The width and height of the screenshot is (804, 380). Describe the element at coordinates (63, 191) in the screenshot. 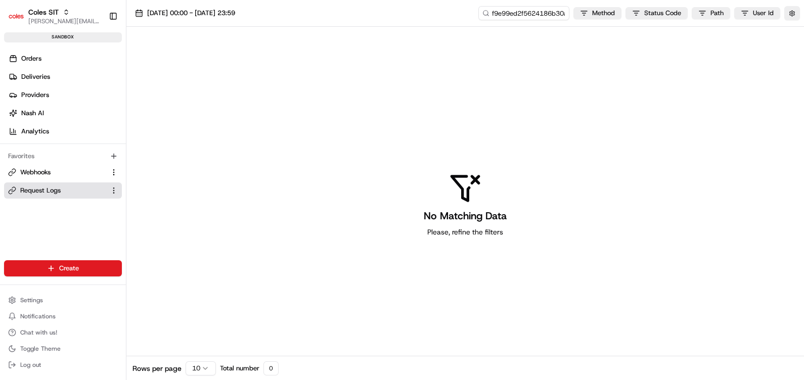

I see `button: Request Logs` at that location.